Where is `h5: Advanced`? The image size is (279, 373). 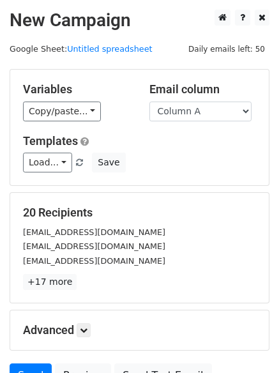 h5: Advanced is located at coordinates (139, 330).